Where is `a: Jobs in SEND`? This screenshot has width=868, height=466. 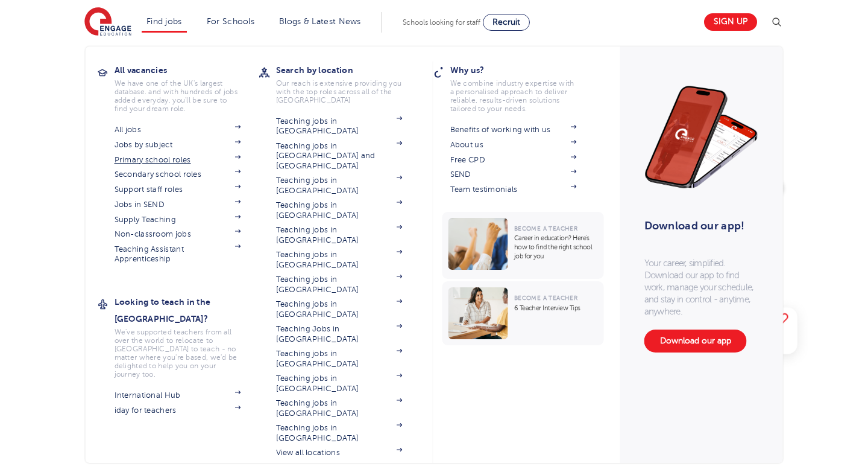
a: Jobs in SEND is located at coordinates (178, 204).